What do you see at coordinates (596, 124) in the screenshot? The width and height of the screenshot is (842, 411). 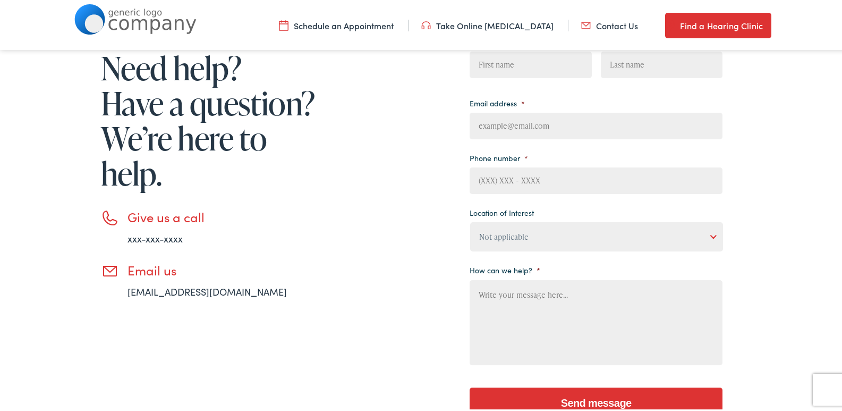 I see `input: example@email.com` at bounding box center [596, 124].